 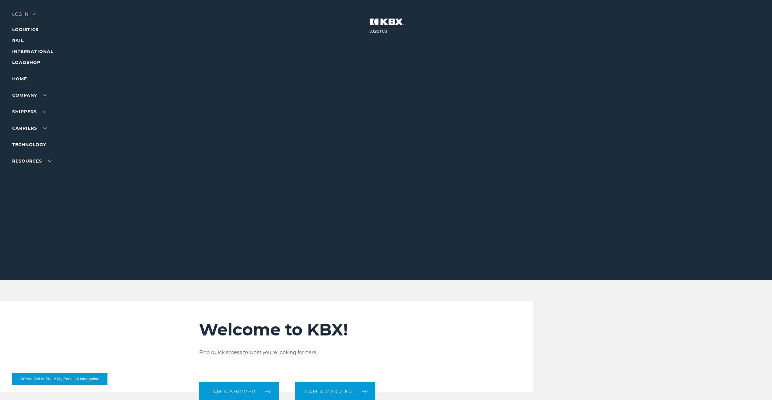 I want to click on span: I am a carrier, so click(x=329, y=391).